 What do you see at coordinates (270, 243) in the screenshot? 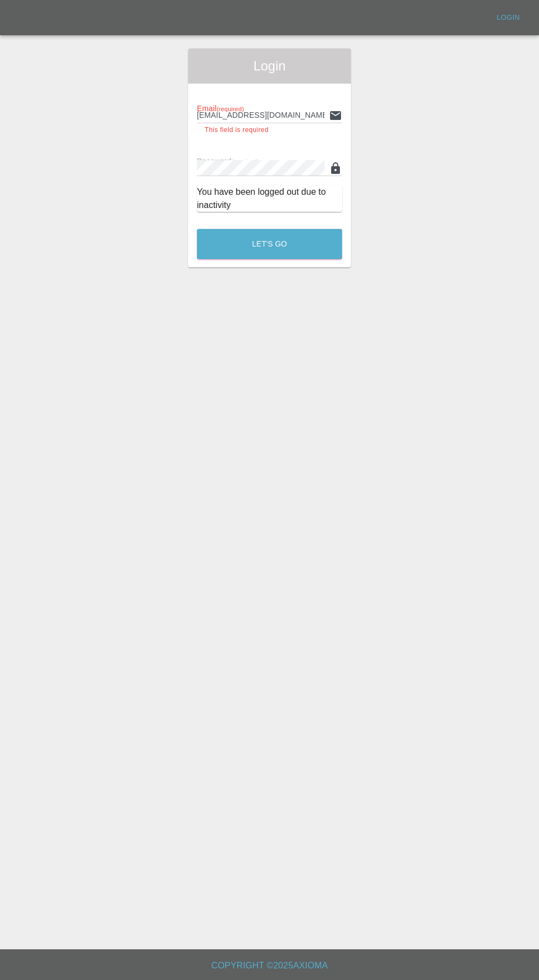
I see `button: Let's Go` at bounding box center [270, 243].